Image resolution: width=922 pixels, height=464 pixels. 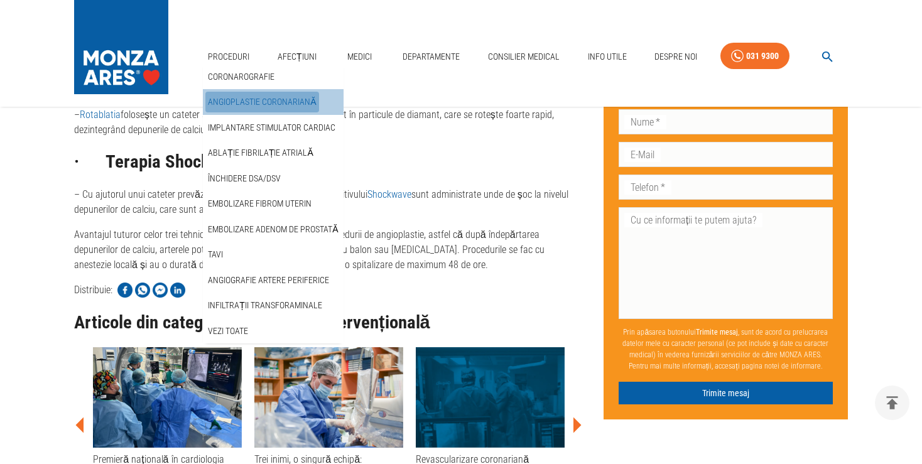 I want to click on img: Revascularizare coronariană complexă cu rotablație și tripla terapie într-un caz cu leziuni trico..., so click(x=490, y=397).